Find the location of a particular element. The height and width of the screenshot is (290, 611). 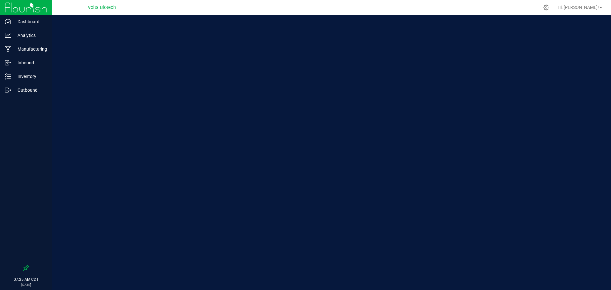

p: Outbound is located at coordinates (30, 90).